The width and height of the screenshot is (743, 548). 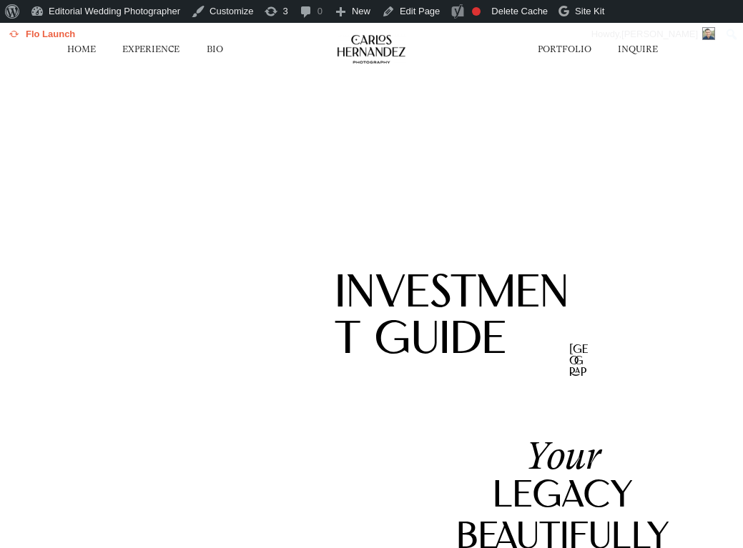 What do you see at coordinates (151, 49) in the screenshot?
I see `a: EXPERIENCE` at bounding box center [151, 49].